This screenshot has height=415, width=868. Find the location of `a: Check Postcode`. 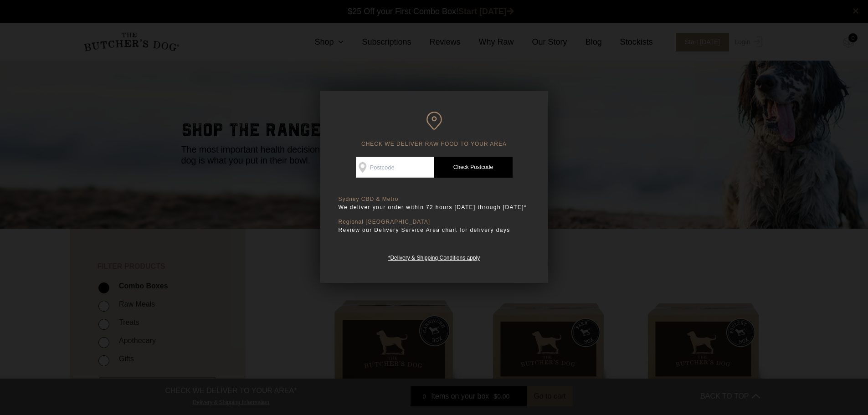

a: Check Postcode is located at coordinates (474, 167).